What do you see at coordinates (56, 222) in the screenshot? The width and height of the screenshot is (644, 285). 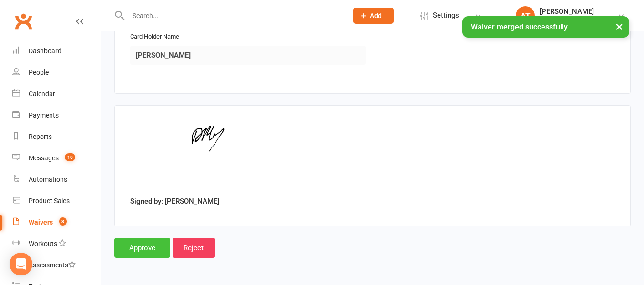 I see `a: Waivers 3` at bounding box center [56, 222].